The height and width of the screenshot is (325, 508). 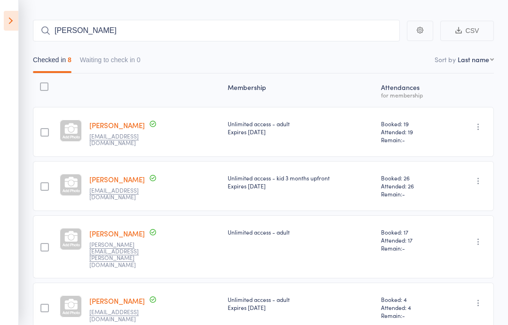 What do you see at coordinates (110, 62) in the screenshot?
I see `button: Waiting to check in0` at bounding box center [110, 62].